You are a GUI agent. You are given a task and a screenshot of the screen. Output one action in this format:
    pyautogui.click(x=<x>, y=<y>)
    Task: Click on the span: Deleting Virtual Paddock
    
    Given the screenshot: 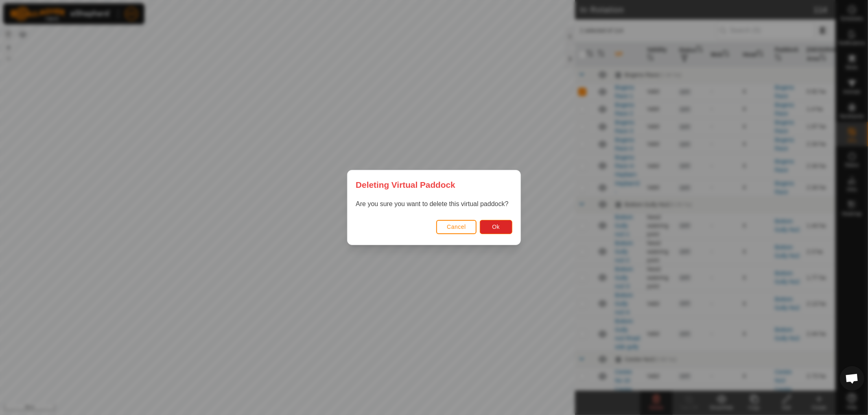 What is the action you would take?
    pyautogui.click(x=405, y=185)
    